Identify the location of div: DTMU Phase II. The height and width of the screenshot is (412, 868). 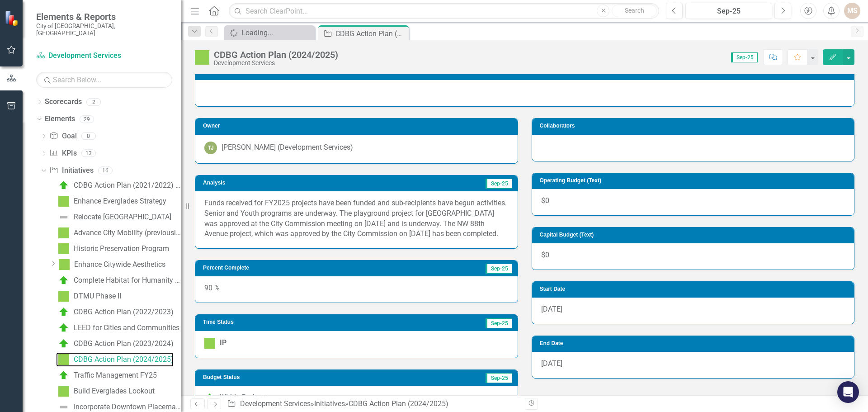
(97, 296).